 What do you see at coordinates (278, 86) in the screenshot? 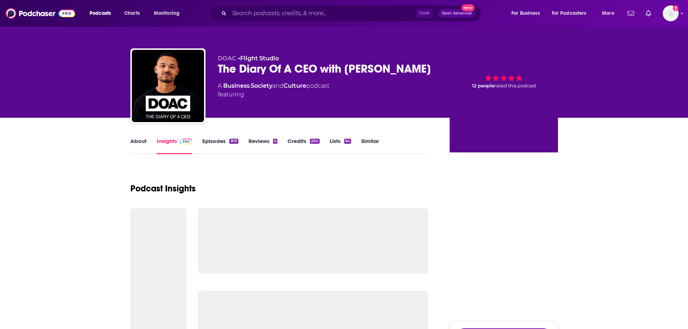
I see `span: and` at bounding box center [278, 86].